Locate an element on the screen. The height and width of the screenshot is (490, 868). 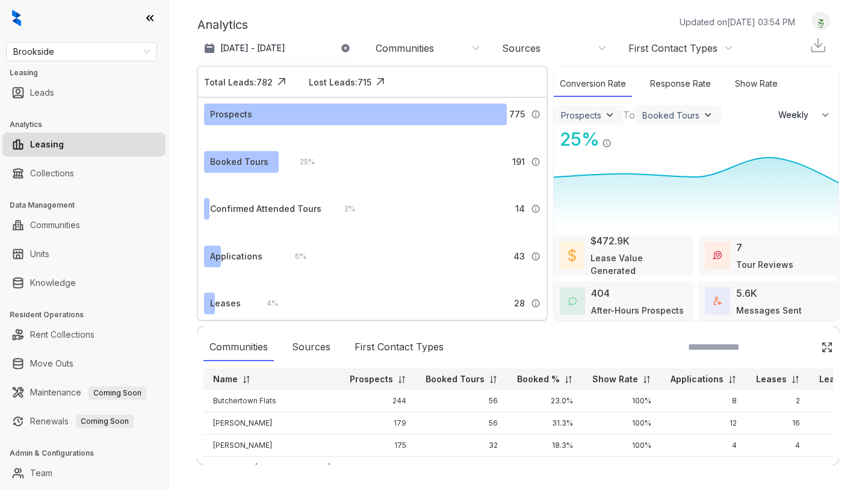
h3: Analytics is located at coordinates (88, 125).